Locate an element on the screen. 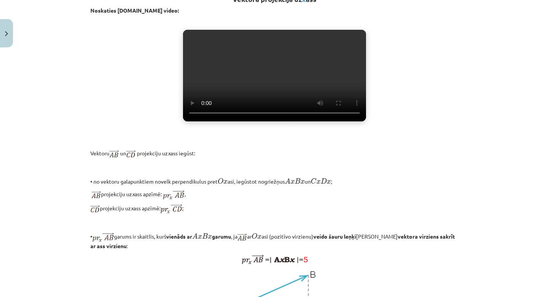 The width and height of the screenshot is (549, 297). span: C is located at coordinates (313, 181).